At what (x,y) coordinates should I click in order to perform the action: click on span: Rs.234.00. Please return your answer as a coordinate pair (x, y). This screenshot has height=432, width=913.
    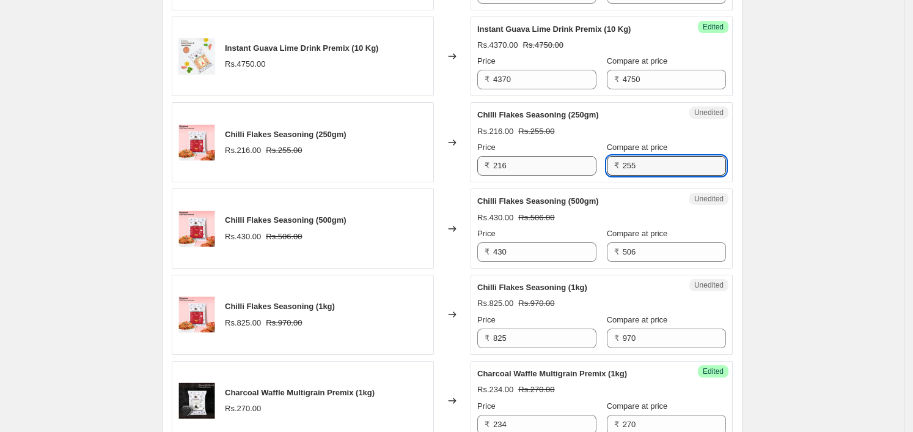
    Looking at the image, I should click on (495, 389).